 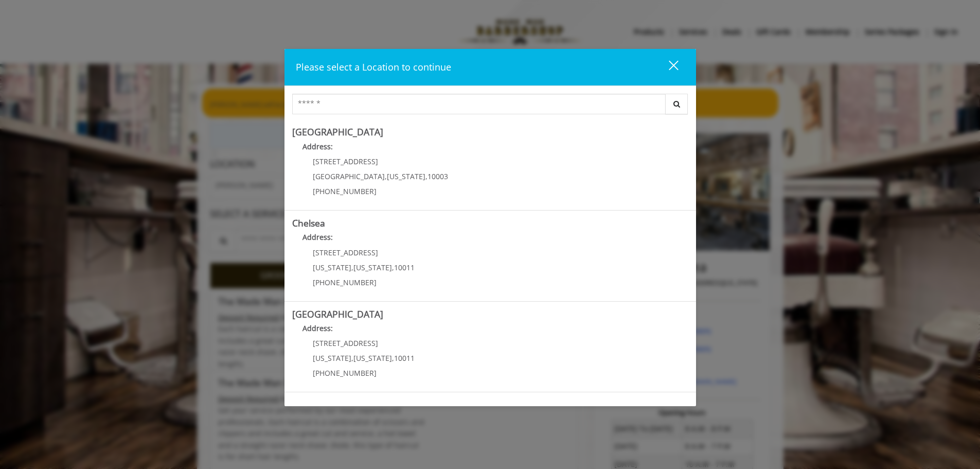 What do you see at coordinates (479, 104) in the screenshot?
I see `input: Search Center` at bounding box center [479, 104].